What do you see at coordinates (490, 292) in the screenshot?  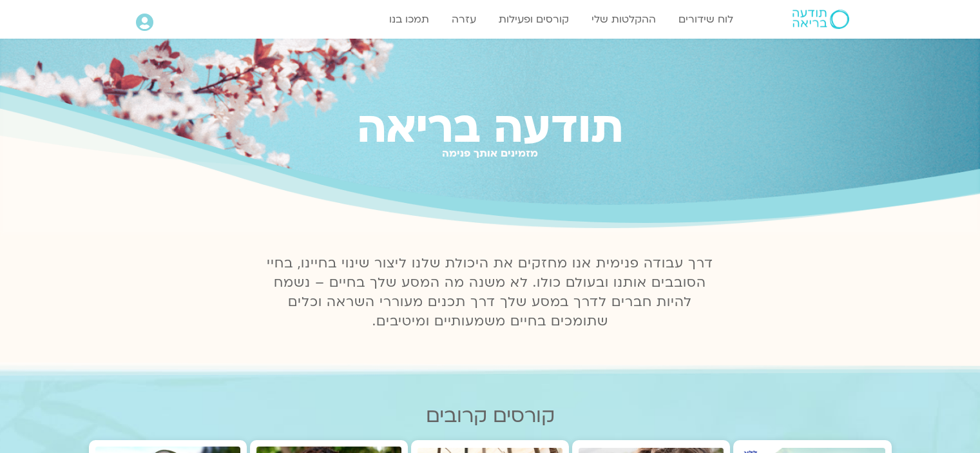 I see `p: דרך עבודה פנימית אנו מחזקים את היכולת שלנו ליצור שינוי בחיינו, בחיי הסובבים אותנו ובעולם כולו. לא...` at bounding box center [490, 292].